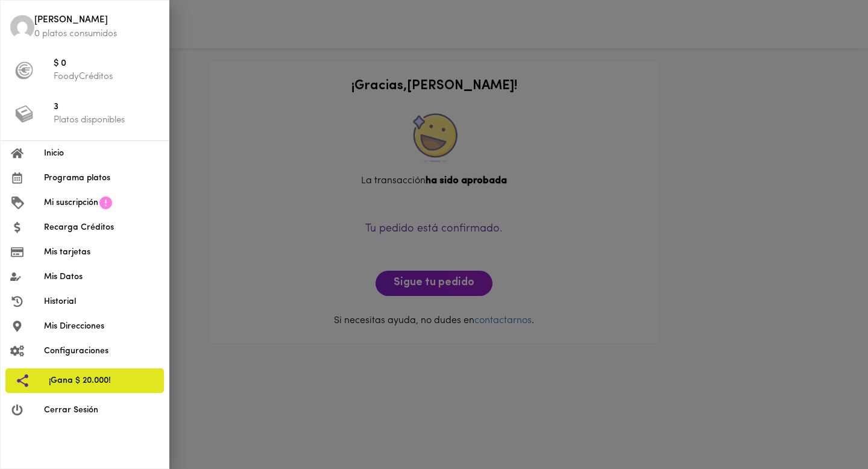 Image resolution: width=868 pixels, height=469 pixels. I want to click on p: 0 platos consumidos, so click(96, 34).